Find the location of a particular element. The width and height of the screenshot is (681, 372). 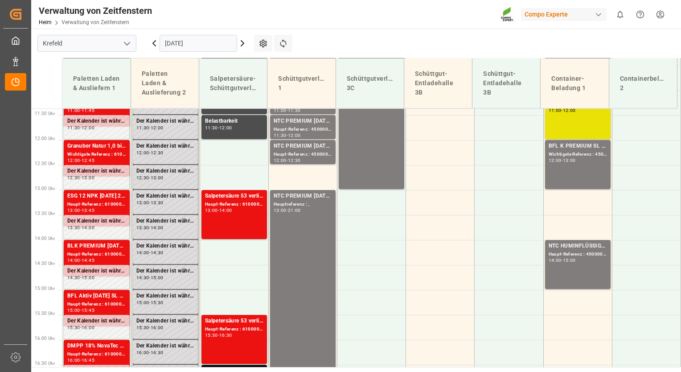

div: DMPP 18% NovaTec gran 1100kg CON is located at coordinates (97, 346).